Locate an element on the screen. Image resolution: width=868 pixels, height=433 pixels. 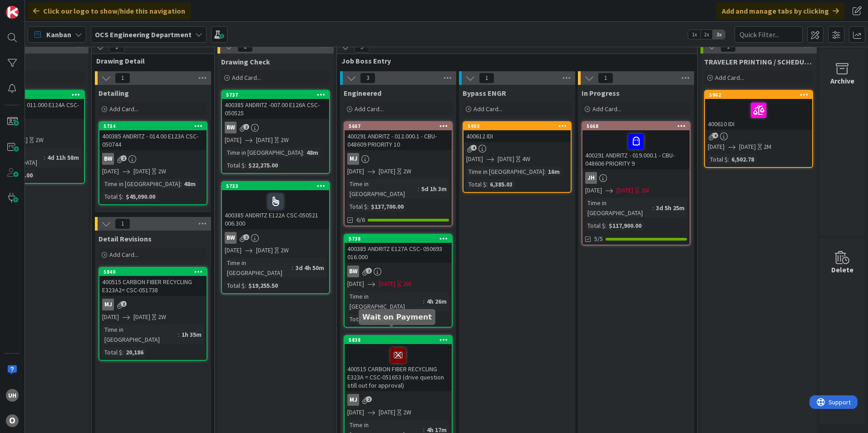
span: 3x is located at coordinates (719, 35).